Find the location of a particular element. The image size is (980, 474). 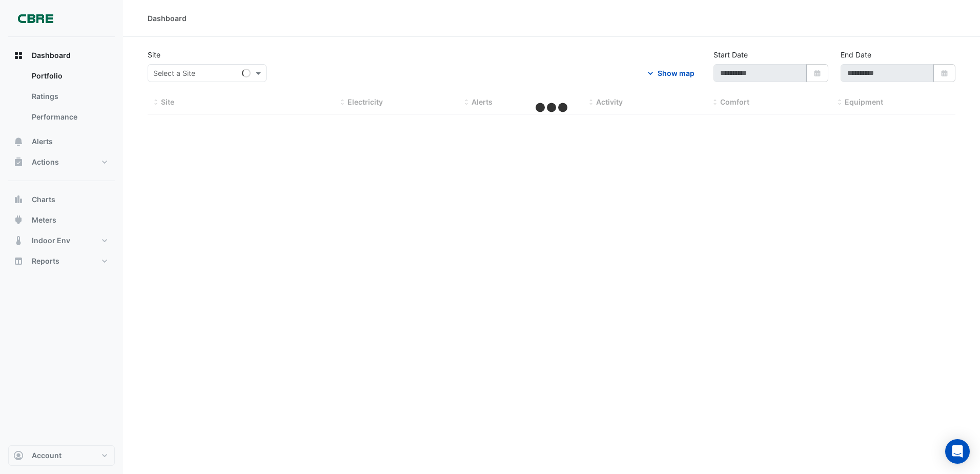

button: Actions is located at coordinates (62, 162).